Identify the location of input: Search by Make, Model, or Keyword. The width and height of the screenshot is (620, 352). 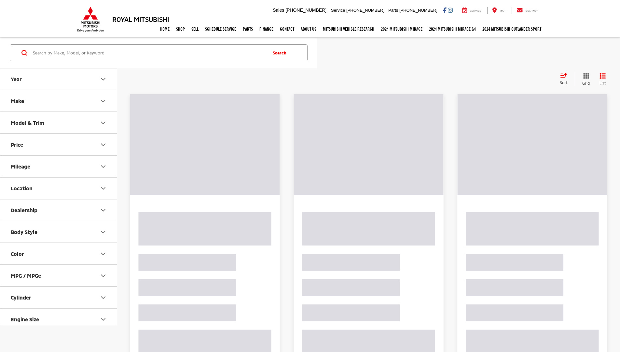
(149, 53).